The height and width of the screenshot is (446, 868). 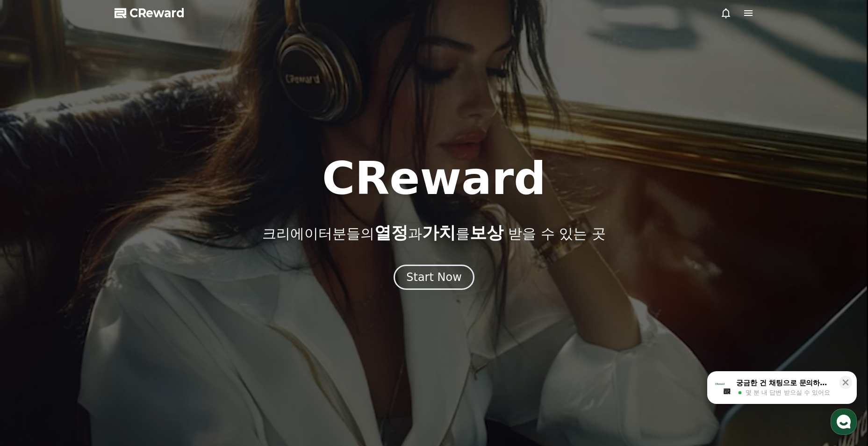 What do you see at coordinates (392, 233) in the screenshot?
I see `span: 열정` at bounding box center [392, 233].